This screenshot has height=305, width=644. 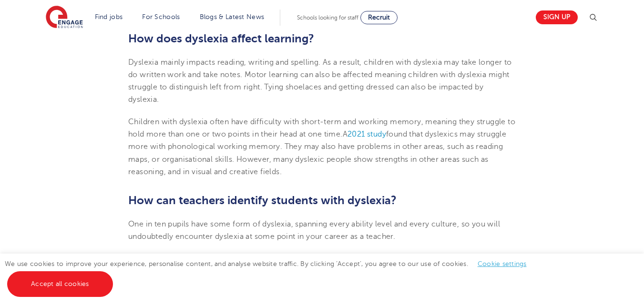 I want to click on a: 2021 study, so click(x=366, y=134).